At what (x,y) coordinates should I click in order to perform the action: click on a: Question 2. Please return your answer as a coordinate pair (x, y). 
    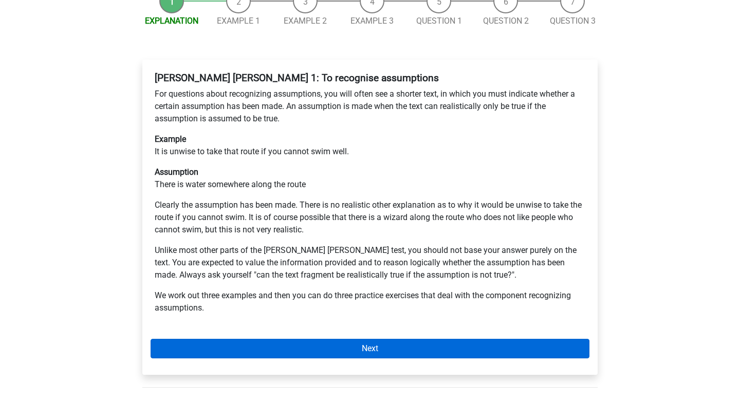
    Looking at the image, I should click on (506, 21).